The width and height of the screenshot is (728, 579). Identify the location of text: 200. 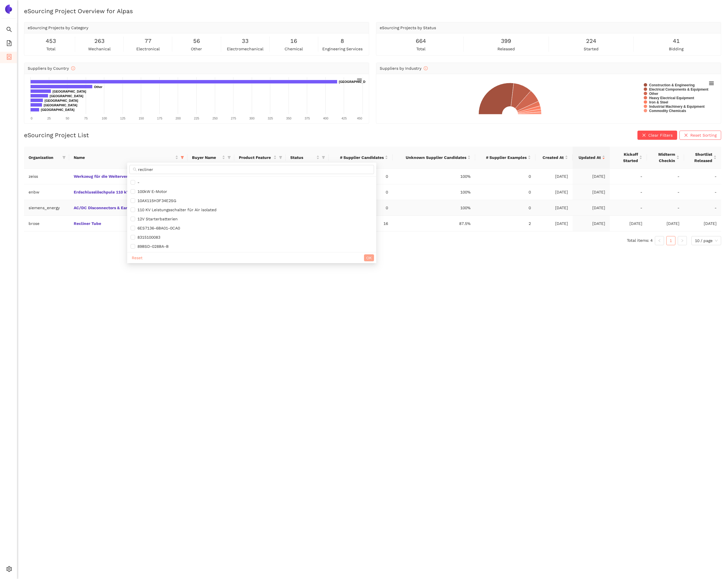
(178, 119).